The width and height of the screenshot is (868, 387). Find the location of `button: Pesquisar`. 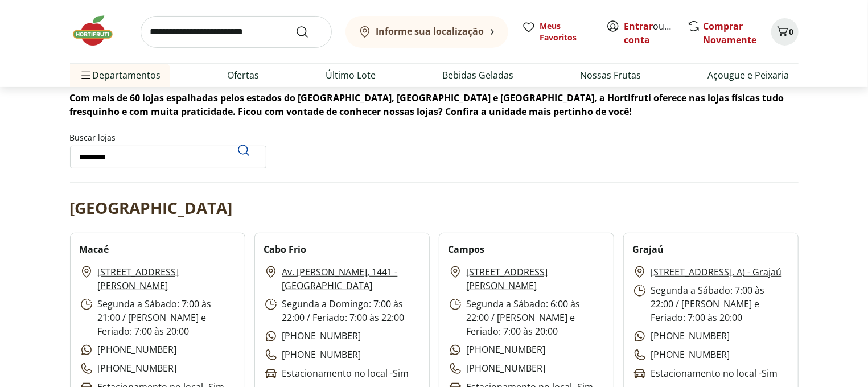

button: Pesquisar is located at coordinates (244, 150).